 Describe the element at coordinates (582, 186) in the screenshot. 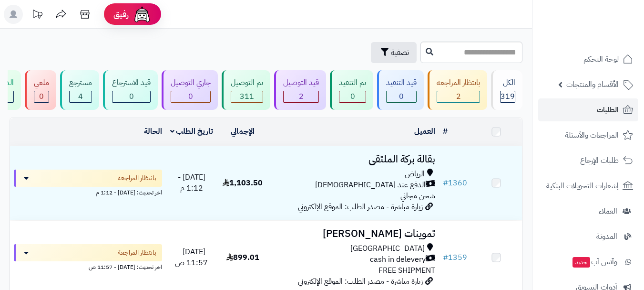

I see `span: إشعارات التحويلات البنكية` at that location.